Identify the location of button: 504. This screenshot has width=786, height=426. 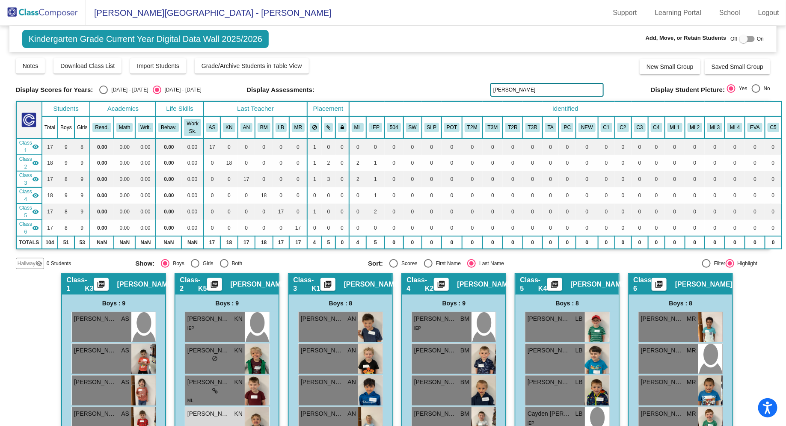
(394, 127).